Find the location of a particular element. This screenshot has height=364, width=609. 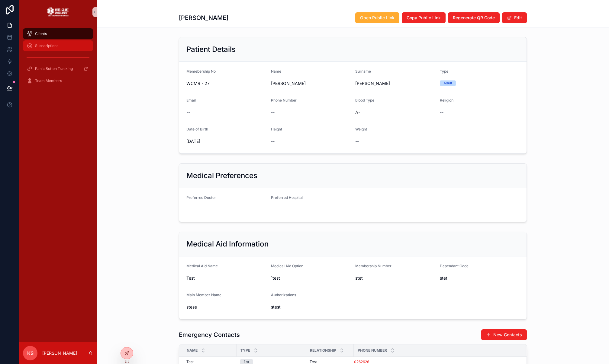

h2: Medical Preferences is located at coordinates (222, 176).